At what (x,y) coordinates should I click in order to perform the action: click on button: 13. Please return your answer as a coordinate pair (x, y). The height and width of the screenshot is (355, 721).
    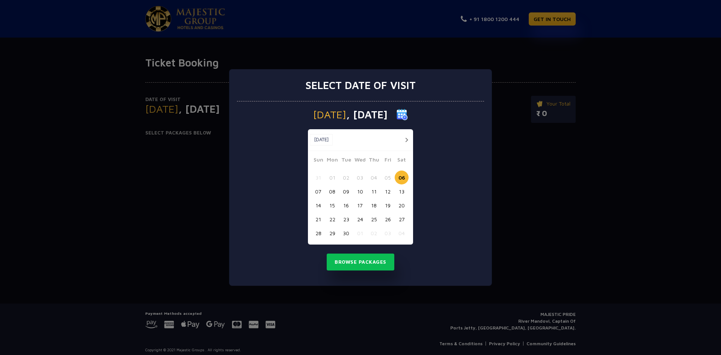
    Looking at the image, I should click on (401, 191).